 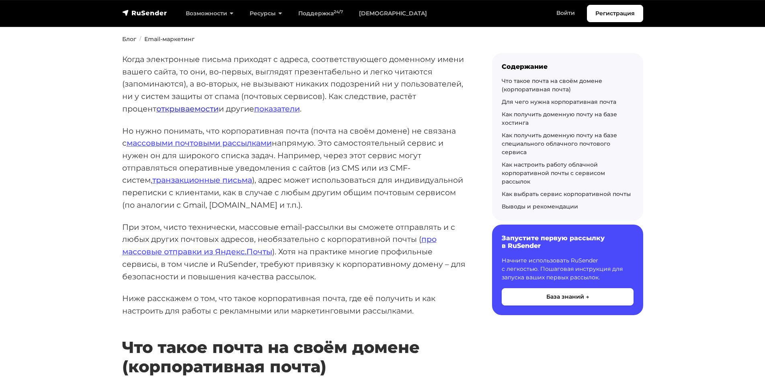 What do you see at coordinates (202, 180) in the screenshot?
I see `a: транзакционные письма` at bounding box center [202, 180].